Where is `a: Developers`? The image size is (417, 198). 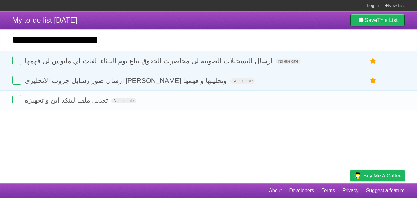 a: Developers is located at coordinates (301, 190).